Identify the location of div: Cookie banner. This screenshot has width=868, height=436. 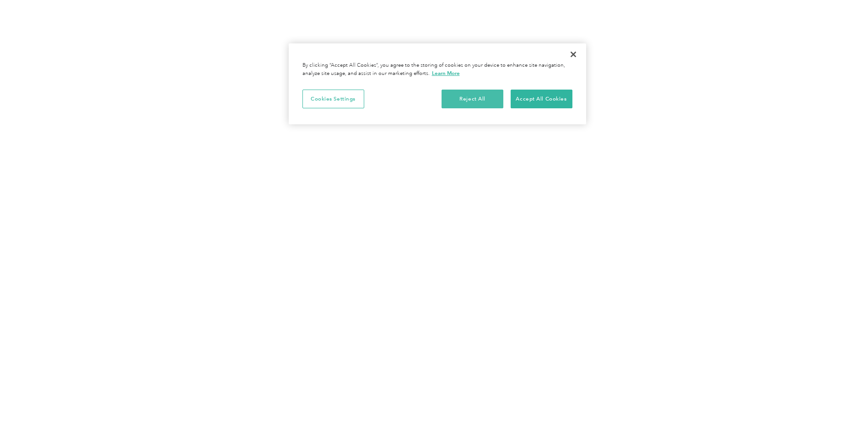
(437, 84).